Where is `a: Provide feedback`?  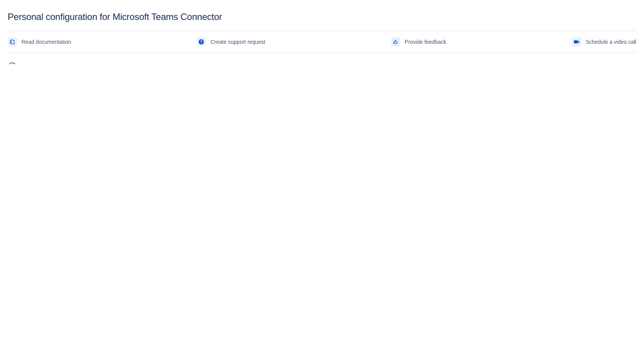 a: Provide feedback is located at coordinates (419, 42).